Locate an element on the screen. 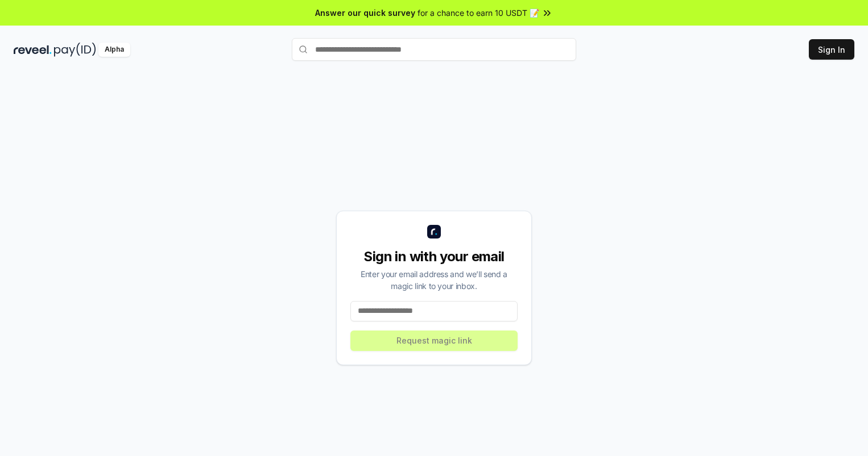 The height and width of the screenshot is (456, 868). img: reveel_dark is located at coordinates (33, 50).